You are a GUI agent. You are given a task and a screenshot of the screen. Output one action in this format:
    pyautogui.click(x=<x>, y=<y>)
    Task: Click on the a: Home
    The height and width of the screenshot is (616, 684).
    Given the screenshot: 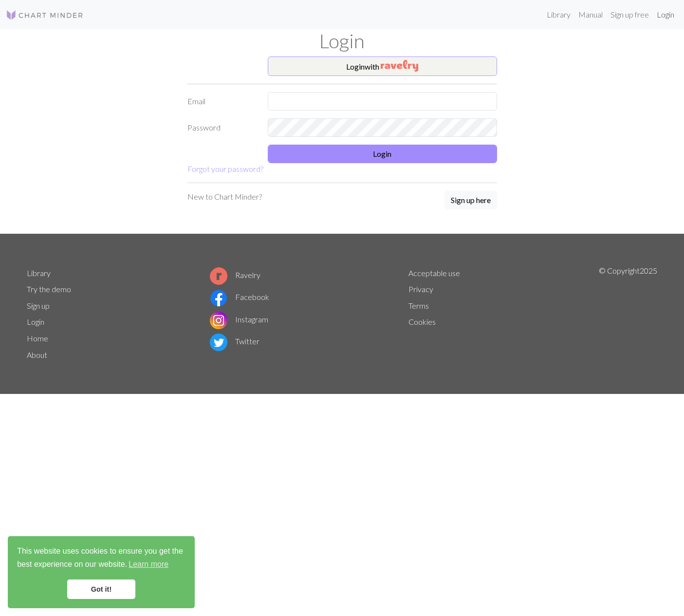 What is the action you would take?
    pyautogui.click(x=37, y=338)
    